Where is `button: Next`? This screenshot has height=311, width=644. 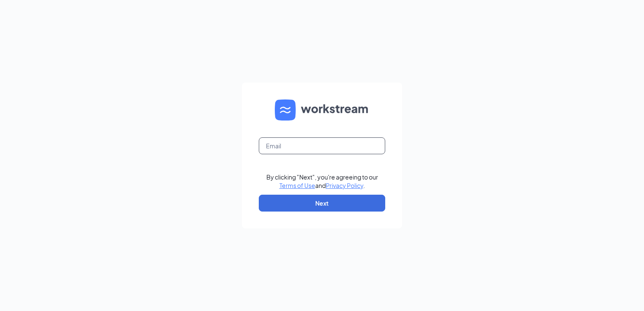
button: Next is located at coordinates (322, 203).